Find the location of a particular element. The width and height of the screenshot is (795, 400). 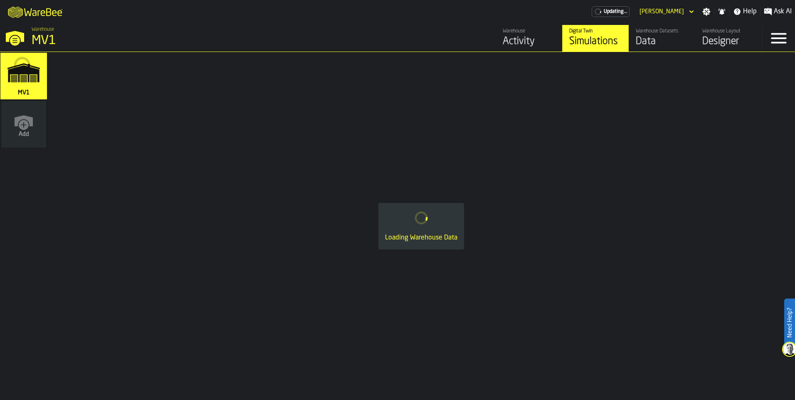

a: link-to-/wh/i/3ccf57d1-1e0c-4a81-a3bb-c2011c5f0d50/pricing/ is located at coordinates (611, 12).